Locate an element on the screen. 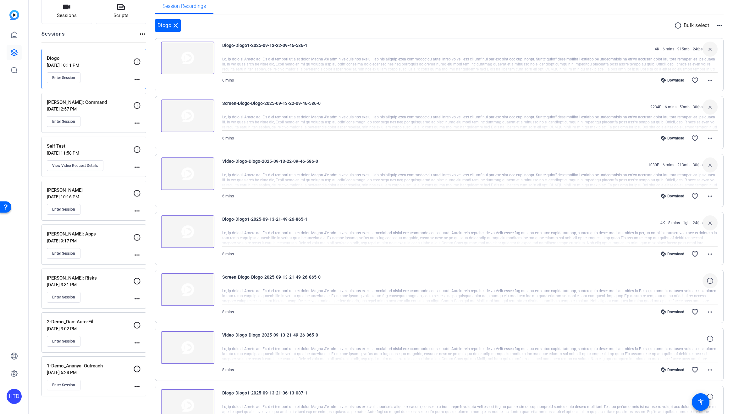 The width and height of the screenshot is (733, 414). p: 2-Demo_Dan: Auto-Fill is located at coordinates (90, 321).